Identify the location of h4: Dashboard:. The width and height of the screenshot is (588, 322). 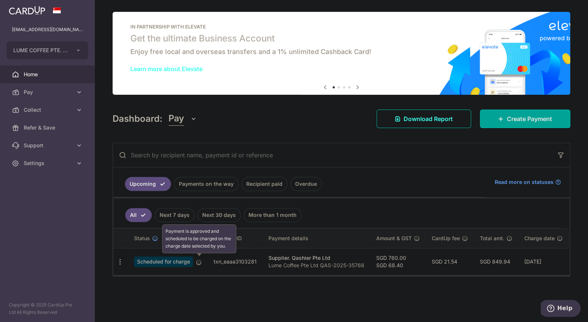
(137, 119).